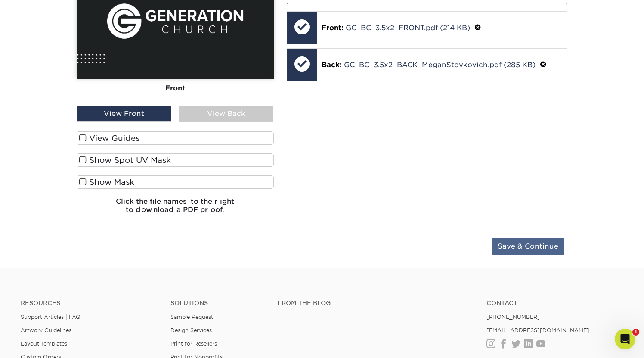 The image size is (644, 358). I want to click on a: Print for Resellers, so click(194, 343).